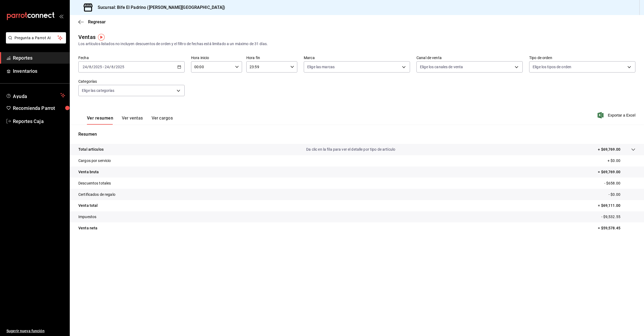  Describe the element at coordinates (88, 205) in the screenshot. I see `p: Venta total` at that location.